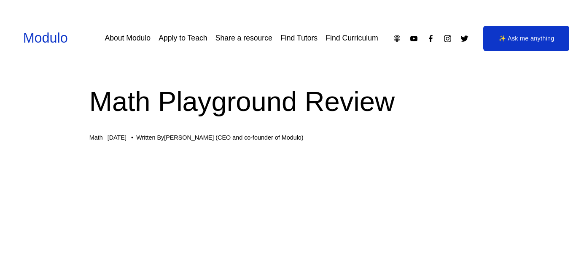 The width and height of the screenshot is (576, 267). Describe the element at coordinates (397, 38) in the screenshot. I see `a: Apple Podcasts` at that location.